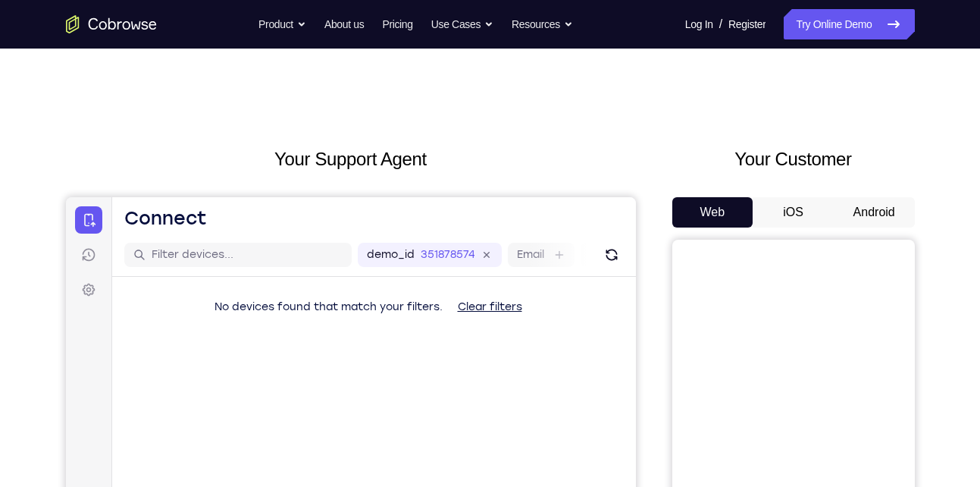  What do you see at coordinates (22, 22) in the screenshot?
I see `a: Connect` at bounding box center [22, 22].